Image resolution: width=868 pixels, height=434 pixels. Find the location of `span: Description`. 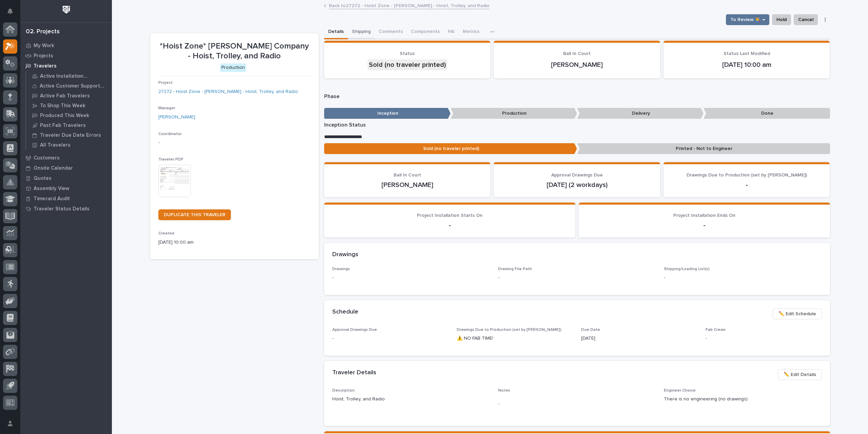

span: Description is located at coordinates (343, 390).